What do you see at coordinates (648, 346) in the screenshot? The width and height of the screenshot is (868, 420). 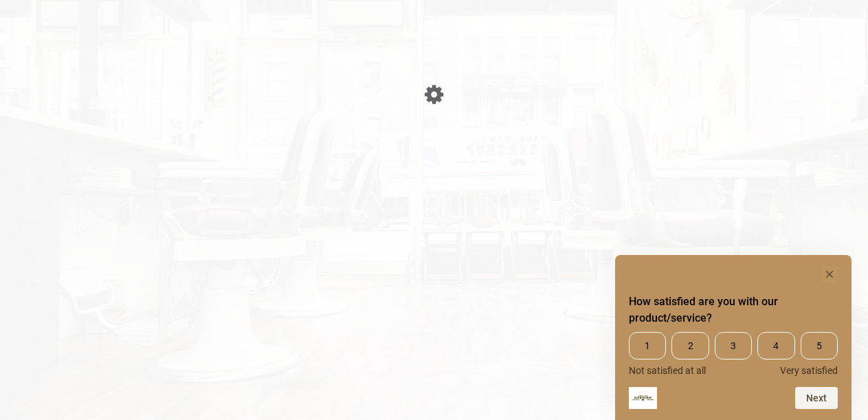 I see `span: 1` at bounding box center [648, 346].